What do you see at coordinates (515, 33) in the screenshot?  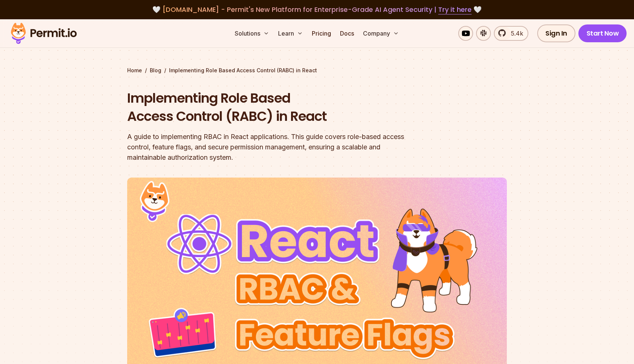 I see `span: 5.4k` at bounding box center [515, 33].